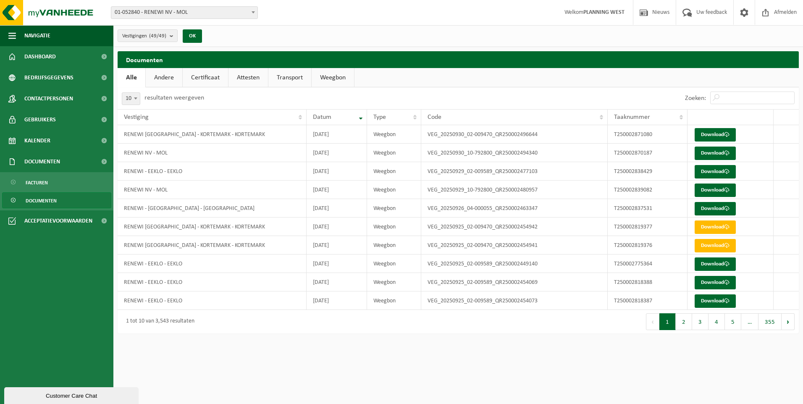  What do you see at coordinates (248, 78) in the screenshot?
I see `a: Attesten` at bounding box center [248, 78].